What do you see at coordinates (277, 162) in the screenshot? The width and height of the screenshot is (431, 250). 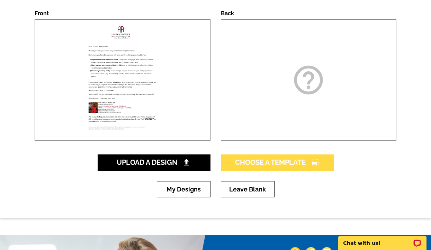 I see `a: Choose A Templatephoto_size_select_large` at bounding box center [277, 162].